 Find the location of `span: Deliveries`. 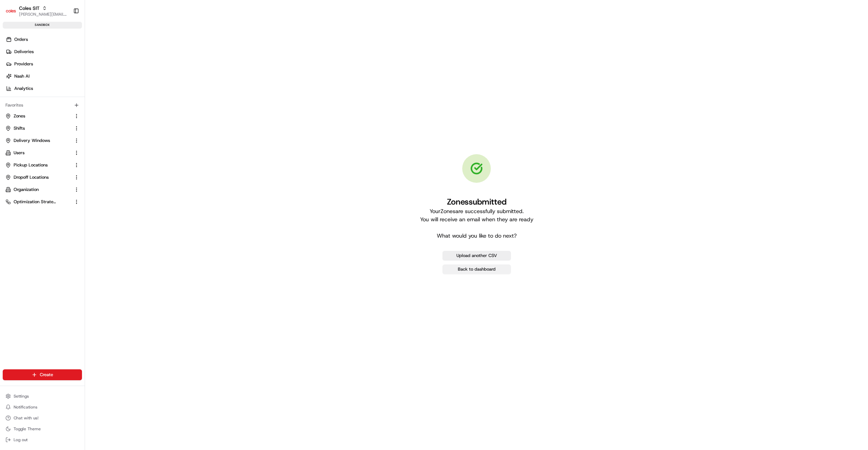

span: Deliveries is located at coordinates (24, 52).